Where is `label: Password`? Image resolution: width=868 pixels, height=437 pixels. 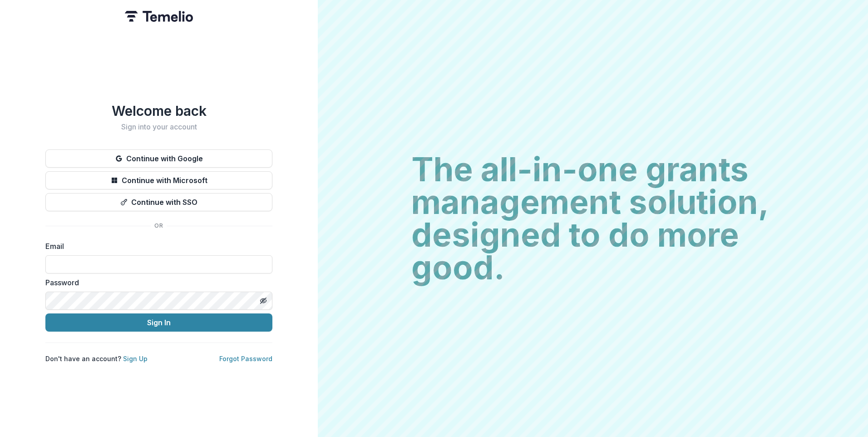
label: Password is located at coordinates (156, 282).